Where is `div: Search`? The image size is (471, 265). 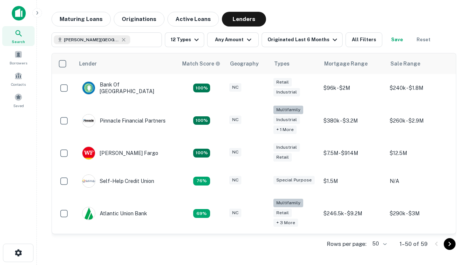
div: Search is located at coordinates (18, 36).